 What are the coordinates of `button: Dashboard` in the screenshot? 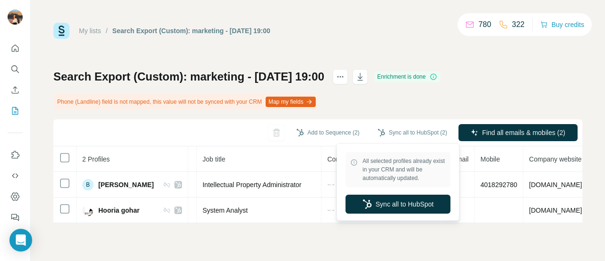 It's located at (15, 196).